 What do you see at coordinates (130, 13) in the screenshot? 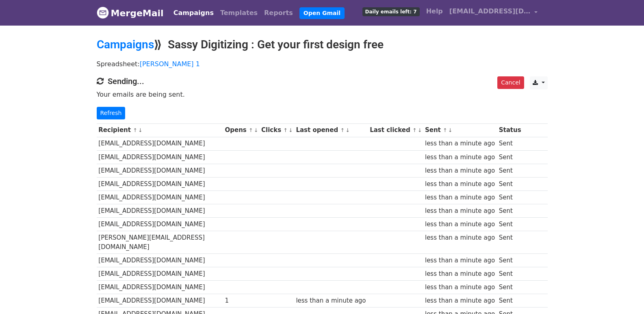
I see `a: MergeMail` at bounding box center [130, 13].